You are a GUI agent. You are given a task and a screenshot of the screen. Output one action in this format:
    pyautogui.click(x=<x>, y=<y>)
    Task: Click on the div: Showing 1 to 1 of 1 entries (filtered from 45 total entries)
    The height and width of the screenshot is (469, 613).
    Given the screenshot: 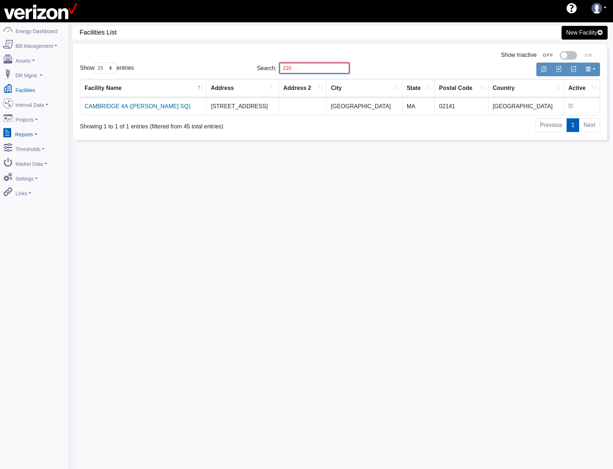 What is the action you would take?
    pyautogui.click(x=185, y=125)
    